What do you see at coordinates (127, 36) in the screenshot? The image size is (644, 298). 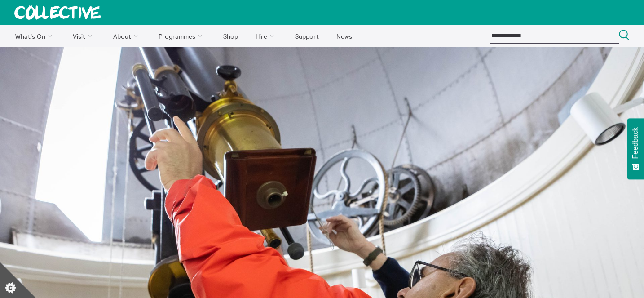 I see `a: About` at bounding box center [127, 36].